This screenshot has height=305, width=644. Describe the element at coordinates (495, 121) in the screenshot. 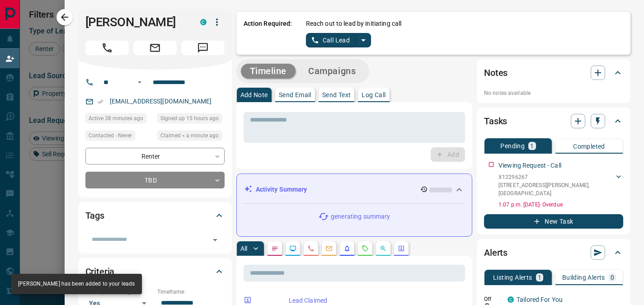

I see `h2: Tasks` at that location.